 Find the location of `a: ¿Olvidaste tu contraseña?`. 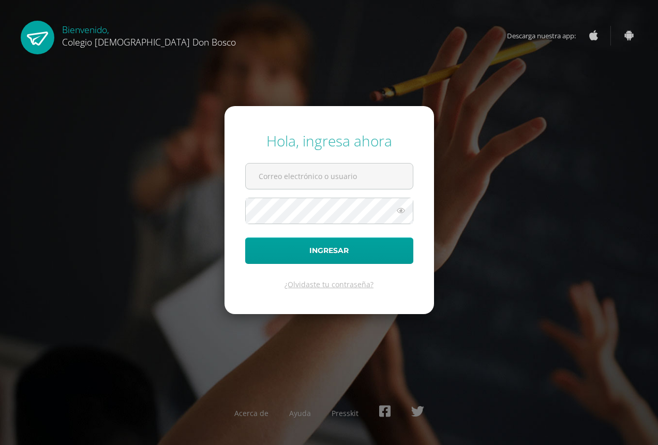

a: ¿Olvidaste tu contraseña? is located at coordinates (329, 284).